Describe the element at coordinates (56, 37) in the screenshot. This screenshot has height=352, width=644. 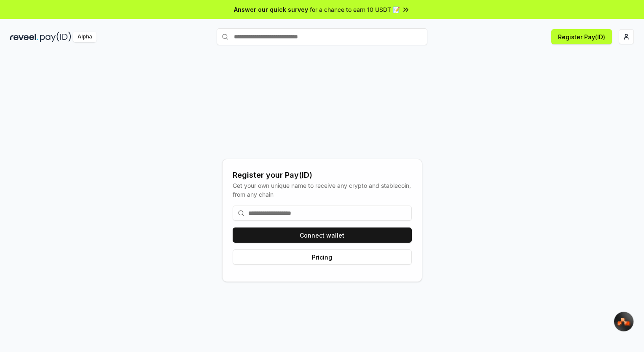
I see `img: pay_id` at that location.